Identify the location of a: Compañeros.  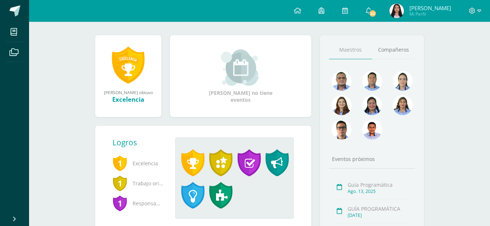
(393, 50).